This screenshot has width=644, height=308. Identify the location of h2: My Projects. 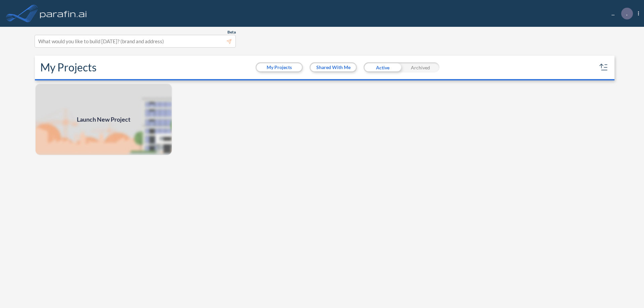
(68, 67).